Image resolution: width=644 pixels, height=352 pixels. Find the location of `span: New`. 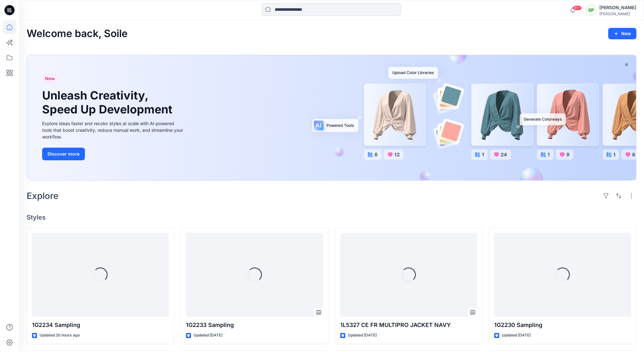

span: New is located at coordinates (50, 79).